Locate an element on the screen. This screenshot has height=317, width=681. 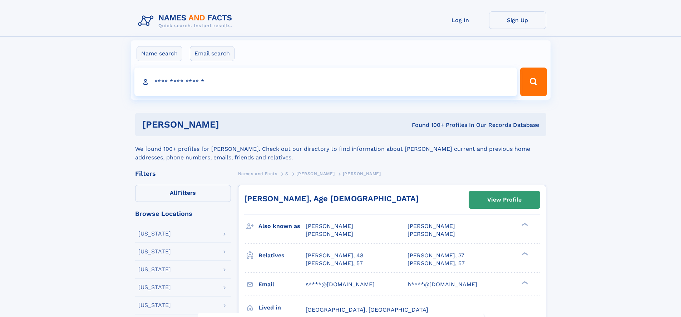
label: Name search is located at coordinates (159, 54).